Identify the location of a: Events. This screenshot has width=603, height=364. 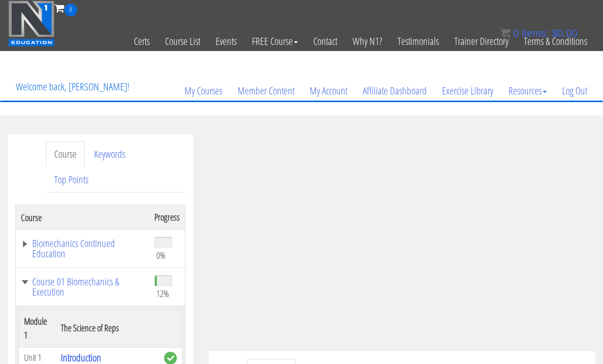
(226, 41).